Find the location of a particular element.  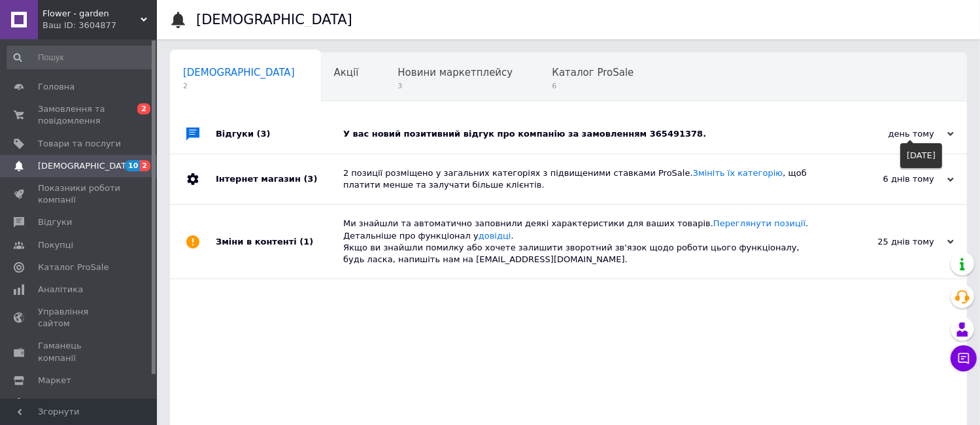

span: Гаманець компанії is located at coordinates (79, 352).